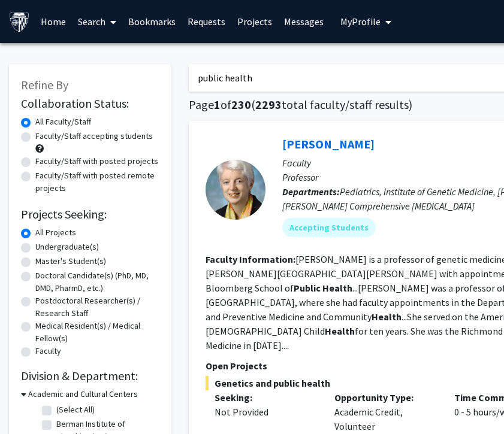  What do you see at coordinates (75, 410) in the screenshot?
I see `label: (Select All)` at bounding box center [75, 410].